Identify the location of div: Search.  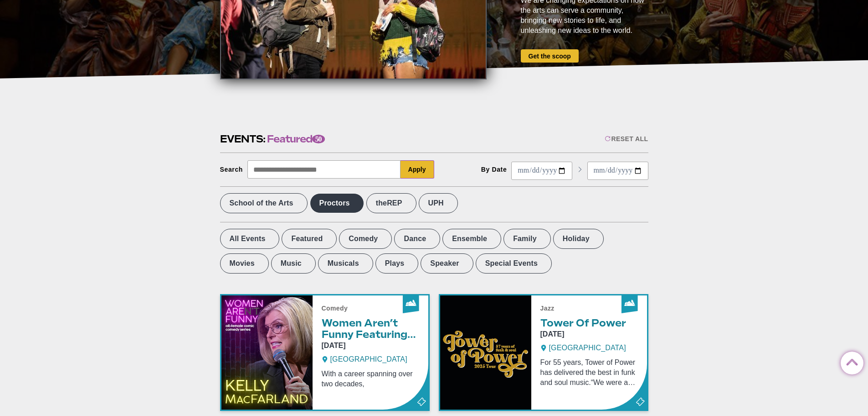
(232, 169).